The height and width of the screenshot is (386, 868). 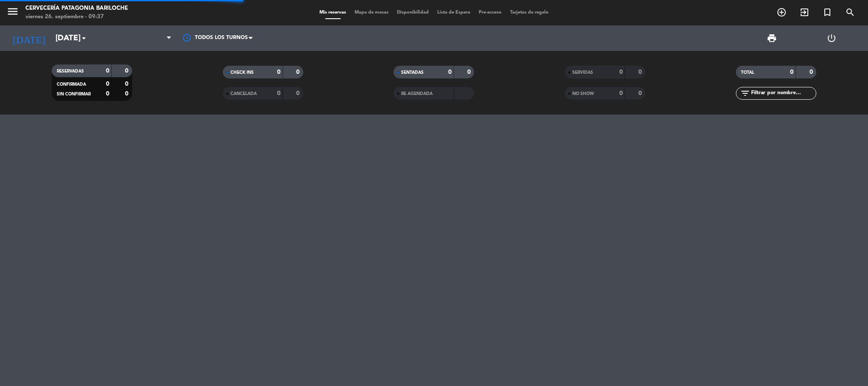 What do you see at coordinates (747, 72) in the screenshot?
I see `span: TOTAL` at bounding box center [747, 72].